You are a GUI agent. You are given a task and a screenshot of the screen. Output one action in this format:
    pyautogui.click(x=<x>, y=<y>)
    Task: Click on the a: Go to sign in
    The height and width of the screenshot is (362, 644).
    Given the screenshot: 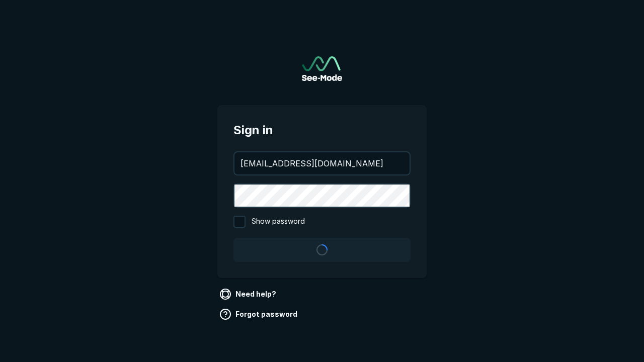 What is the action you would take?
    pyautogui.click(x=322, y=69)
    